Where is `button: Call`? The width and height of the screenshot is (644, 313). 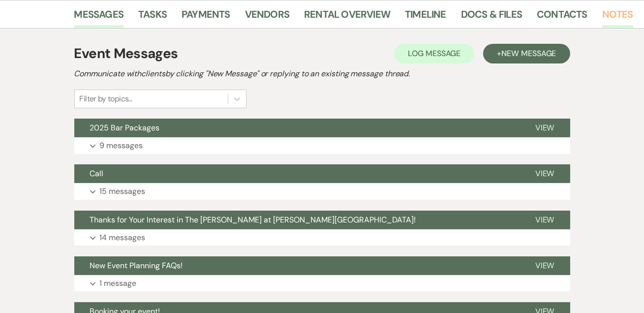
button: Call is located at coordinates (297, 174).